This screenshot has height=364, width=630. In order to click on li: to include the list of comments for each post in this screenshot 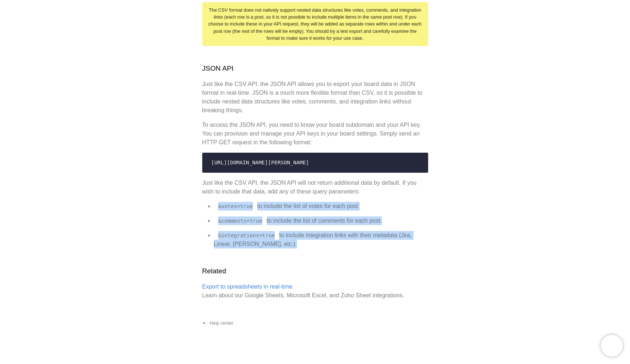, I will do `click(321, 221)`.